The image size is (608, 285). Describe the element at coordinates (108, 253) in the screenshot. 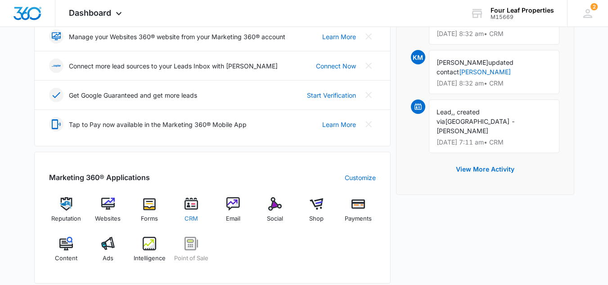

I see `a: Ads` at that location.